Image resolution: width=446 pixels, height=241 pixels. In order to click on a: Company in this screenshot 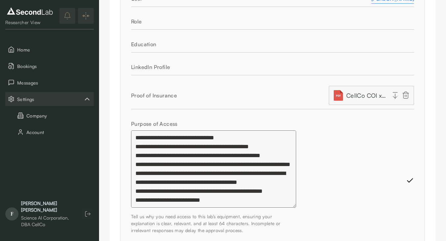, I will do `click(50, 116)`.